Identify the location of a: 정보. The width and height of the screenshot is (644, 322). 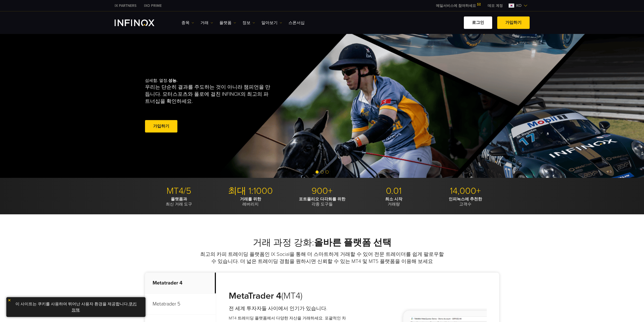
(249, 23).